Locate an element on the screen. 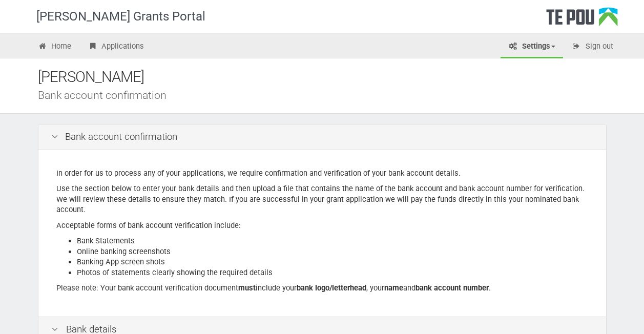  a: Sign out is located at coordinates (592, 47).